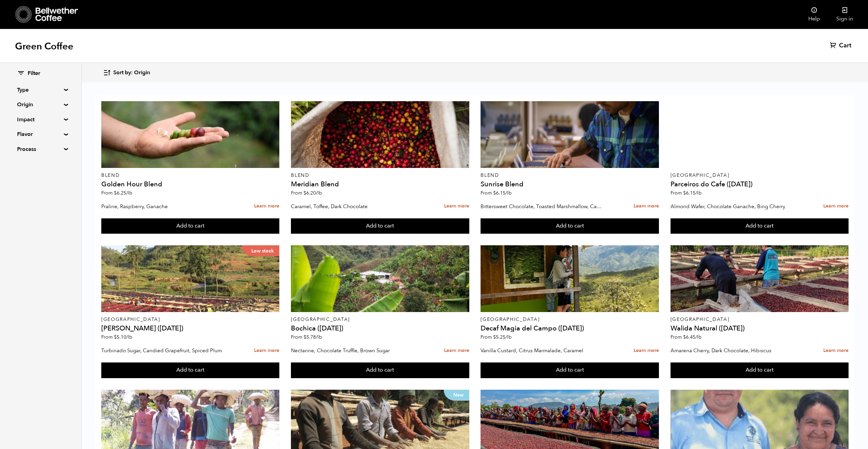 The width and height of the screenshot is (868, 449). What do you see at coordinates (41, 105) in the screenshot?
I see `summary: Origin` at bounding box center [41, 105].